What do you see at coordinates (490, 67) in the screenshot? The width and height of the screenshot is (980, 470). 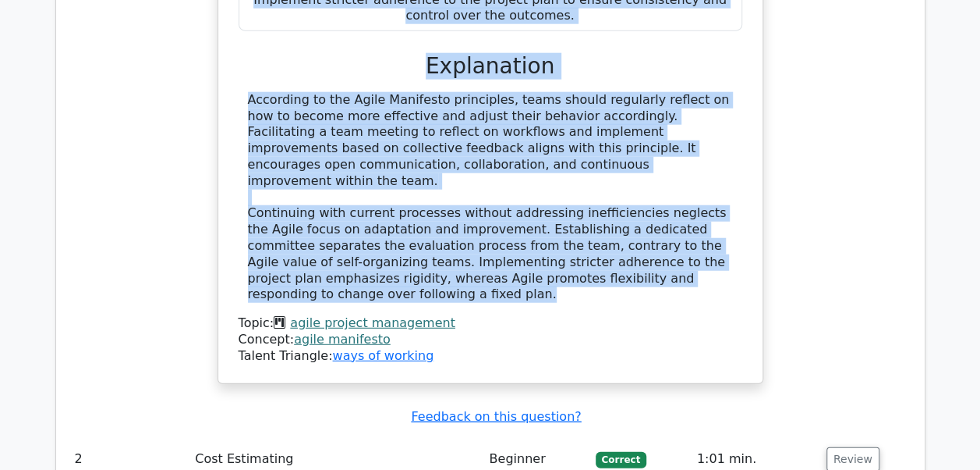 I see `h3: Explanation` at bounding box center [490, 67].